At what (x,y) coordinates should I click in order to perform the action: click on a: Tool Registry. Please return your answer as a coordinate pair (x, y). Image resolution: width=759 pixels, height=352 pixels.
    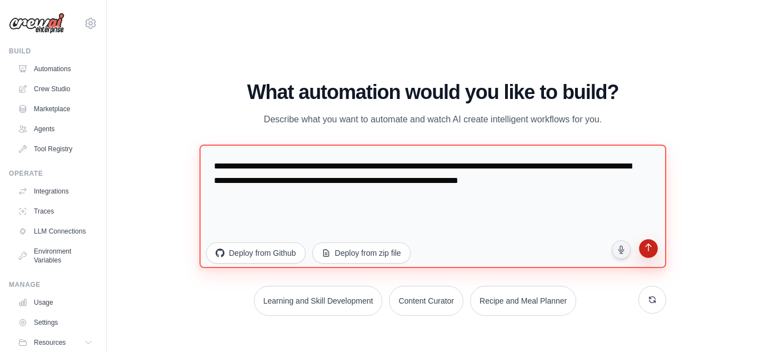
    Looking at the image, I should click on (55, 149).